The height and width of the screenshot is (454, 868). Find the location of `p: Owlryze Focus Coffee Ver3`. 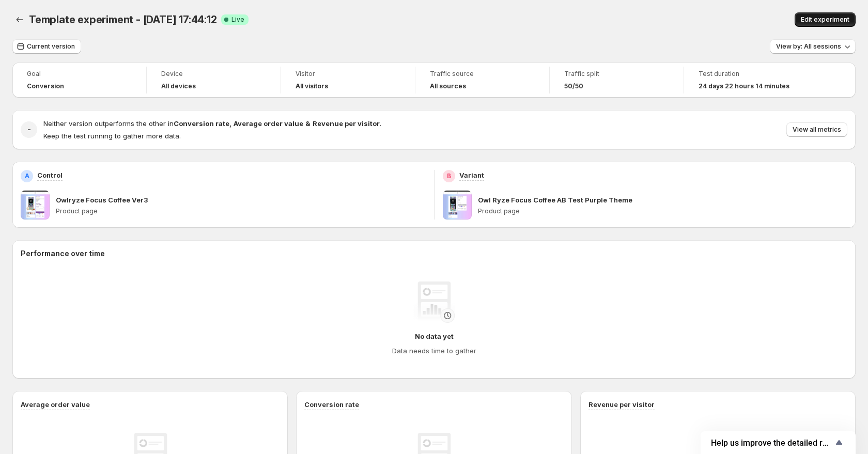

p: Owlryze Focus Coffee Ver3 is located at coordinates (102, 200).